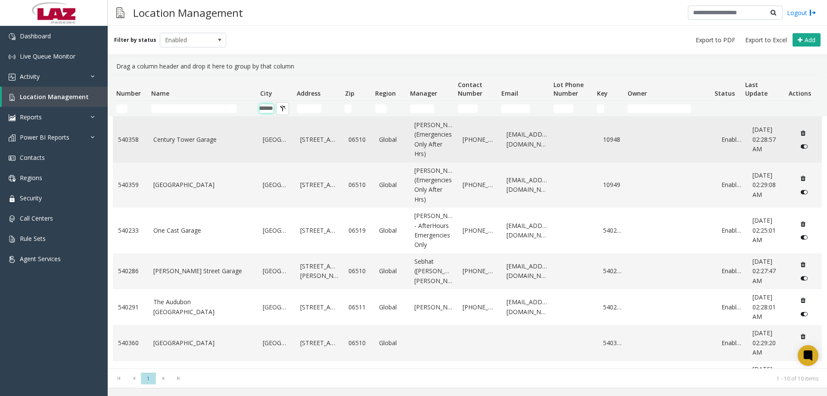 This screenshot has height=396, width=827. I want to click on span: Lot Phone Number, so click(569, 89).